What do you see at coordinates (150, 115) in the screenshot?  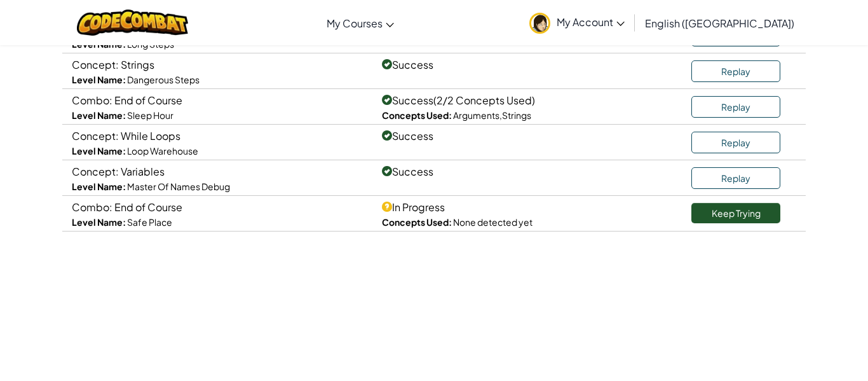 I see `span: Sleep Hour` at bounding box center [150, 115].